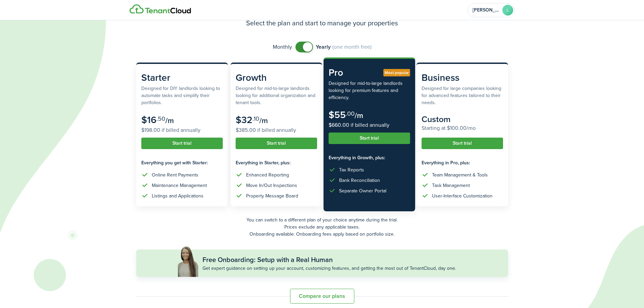 Image resolution: width=644 pixels, height=308 pixels. Describe the element at coordinates (337, 115) in the screenshot. I see `subscription-pricing-card-price-amount: $55` at that location.